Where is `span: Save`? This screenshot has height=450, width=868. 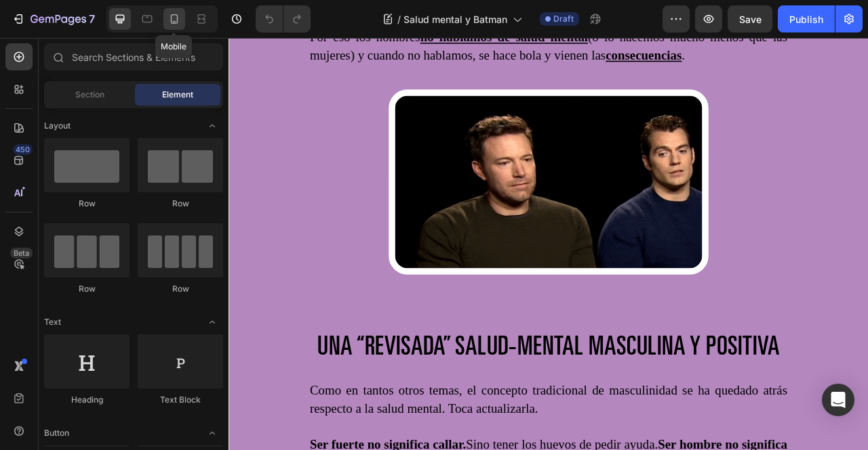 span: Save is located at coordinates (750, 19).